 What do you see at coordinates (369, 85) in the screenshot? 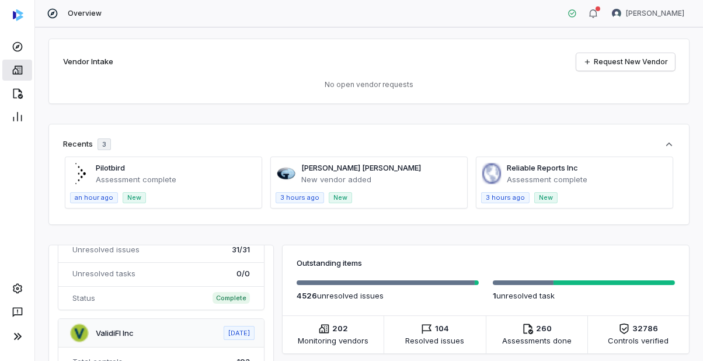
I see `p: No open vendor requests` at bounding box center [369, 85].